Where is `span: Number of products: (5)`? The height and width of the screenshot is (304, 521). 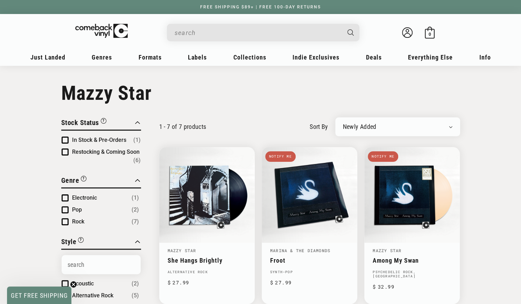
span: Number of products: (5) is located at coordinates (135, 295).